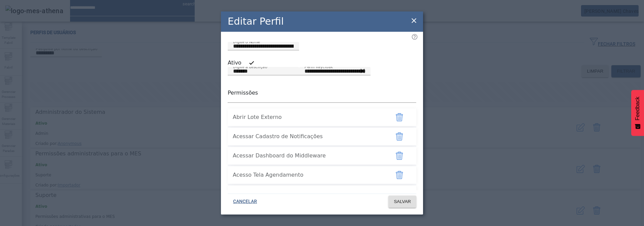 The image size is (644, 226). I want to click on button: Feedback - Mostrar pesquisa, so click(638, 113).